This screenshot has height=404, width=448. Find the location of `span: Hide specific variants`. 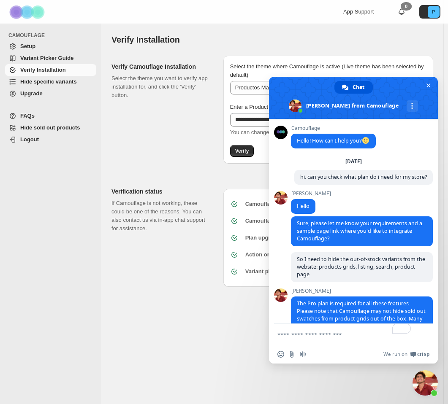

span: Hide specific variants is located at coordinates (49, 81).